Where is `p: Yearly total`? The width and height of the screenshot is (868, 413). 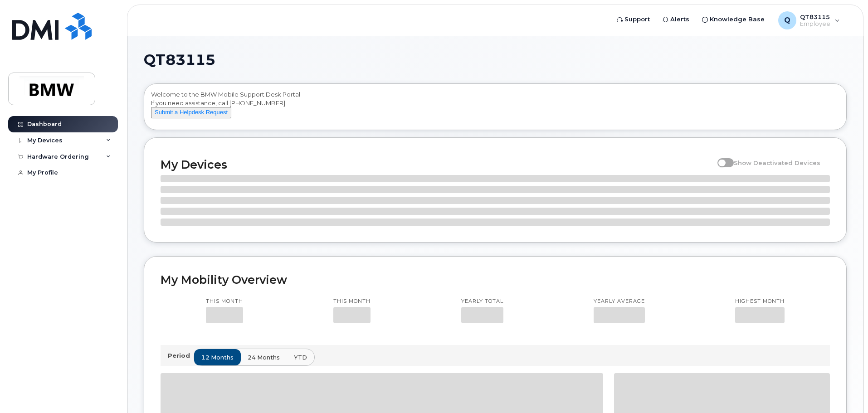 p: Yearly total is located at coordinates (482, 302).